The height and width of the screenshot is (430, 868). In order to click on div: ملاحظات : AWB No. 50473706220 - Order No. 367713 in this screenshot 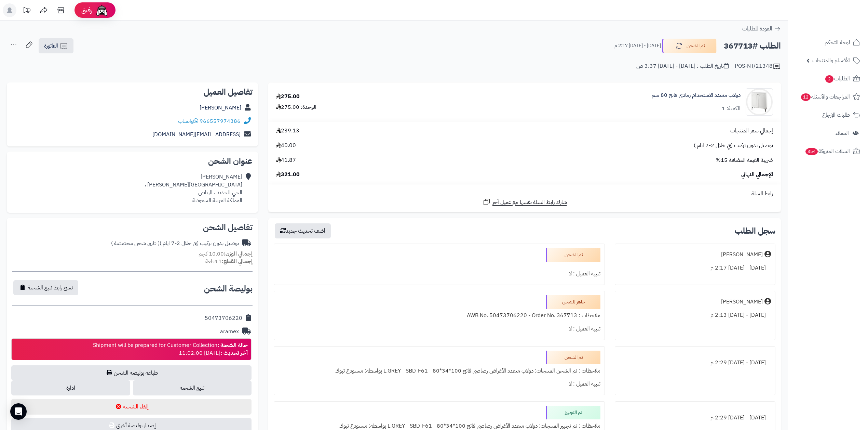, I will do `click(439, 316)`.